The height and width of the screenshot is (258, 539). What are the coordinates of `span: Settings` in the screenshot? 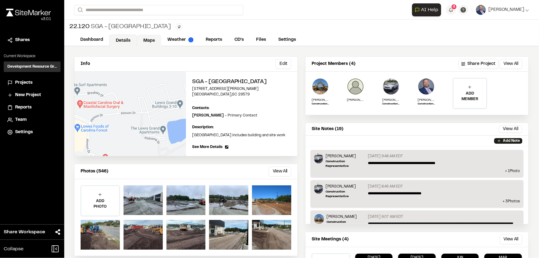 It's located at (24, 132).